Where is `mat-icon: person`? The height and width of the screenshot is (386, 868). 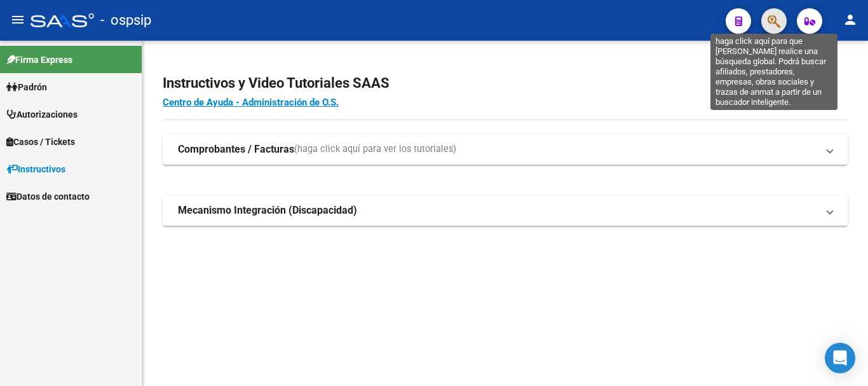 mat-icon: person is located at coordinates (850, 20).